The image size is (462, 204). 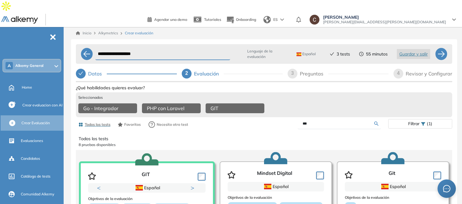 I want to click on div: 2Evaluación, so click(x=232, y=73).